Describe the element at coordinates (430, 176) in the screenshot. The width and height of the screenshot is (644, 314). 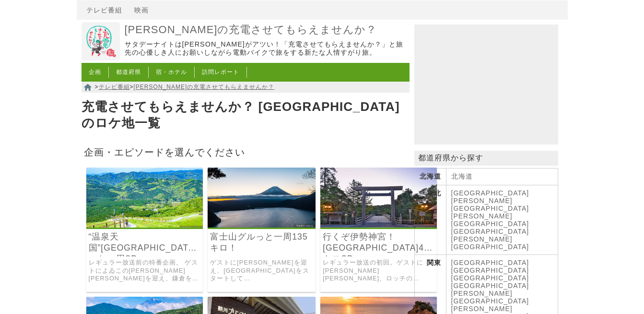
I see `th: 北海道` at that location.